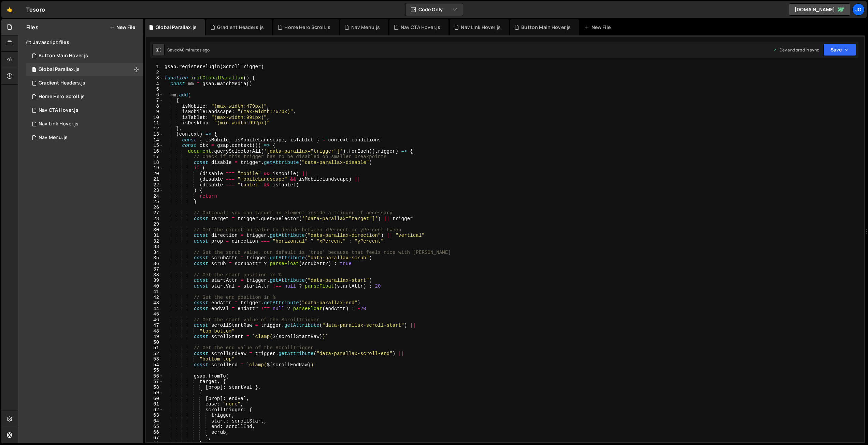 This screenshot has height=445, width=868. Describe the element at coordinates (859, 9) in the screenshot. I see `a: Jo` at that location.